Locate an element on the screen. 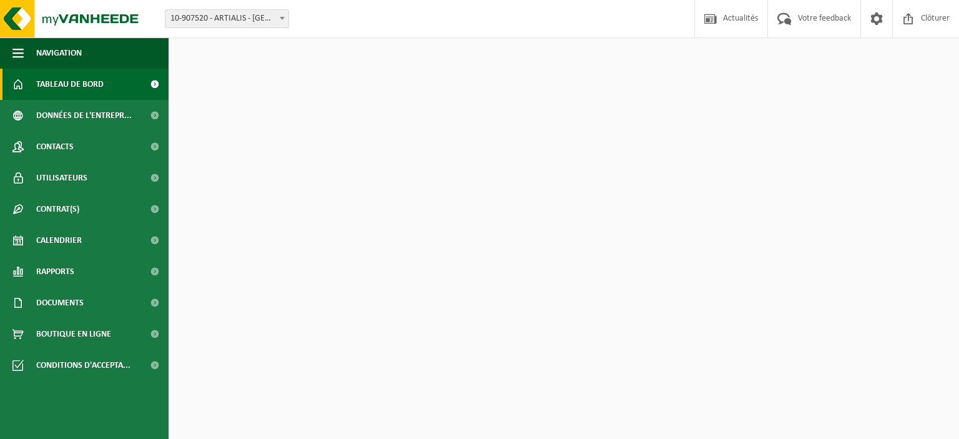 This screenshot has height=439, width=959. span: Documents is located at coordinates (60, 303).